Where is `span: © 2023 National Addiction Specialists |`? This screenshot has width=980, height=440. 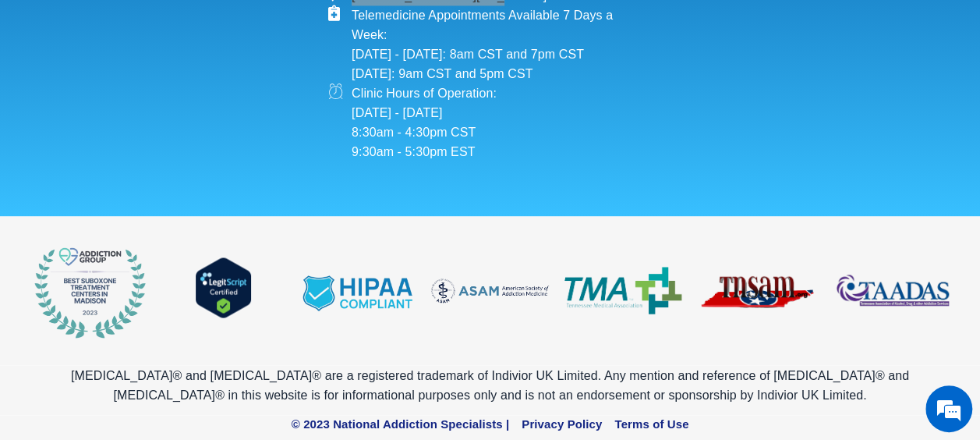
span: © 2023 National Addiction Specialists | is located at coordinates (400, 423).